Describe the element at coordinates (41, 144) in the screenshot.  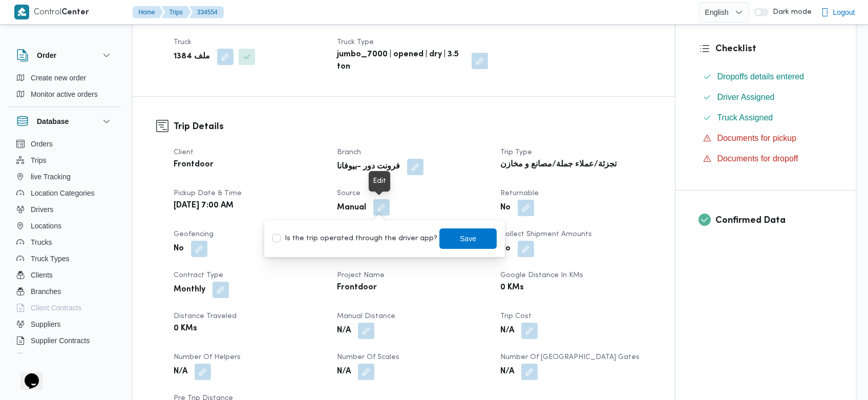
I see `span: Orders` at that location.